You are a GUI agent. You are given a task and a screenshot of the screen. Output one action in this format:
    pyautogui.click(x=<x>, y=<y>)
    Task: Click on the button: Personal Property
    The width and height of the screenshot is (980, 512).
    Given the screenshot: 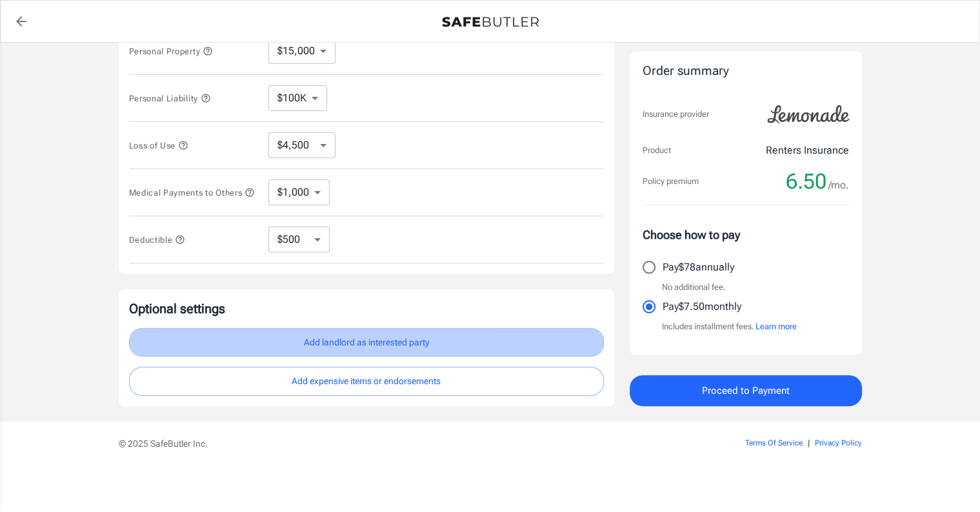 What is the action you would take?
    pyautogui.click(x=171, y=51)
    